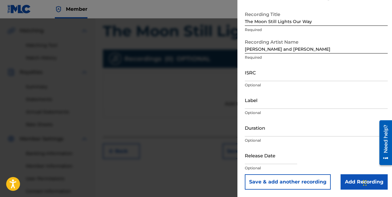 The height and width of the screenshot is (197, 392). Describe the element at coordinates (58, 9) in the screenshot. I see `img: Top Rightsholder` at that location.